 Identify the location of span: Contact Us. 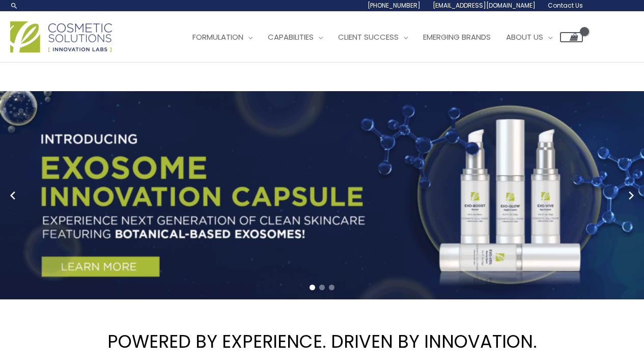
(565, 5).